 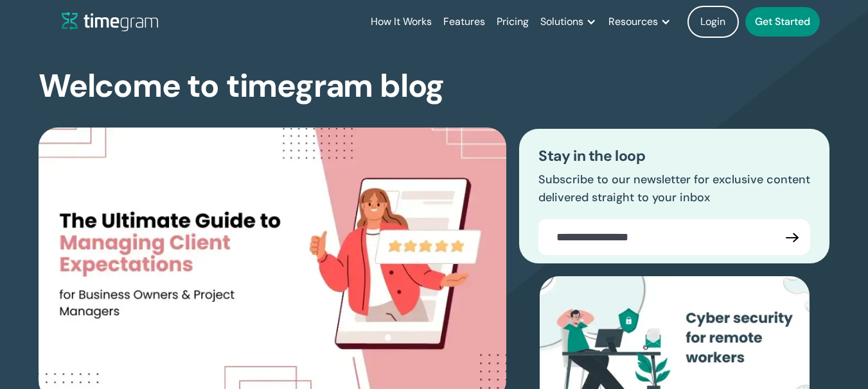 What do you see at coordinates (561, 22) in the screenshot?
I see `div: Solutions` at bounding box center [561, 22].